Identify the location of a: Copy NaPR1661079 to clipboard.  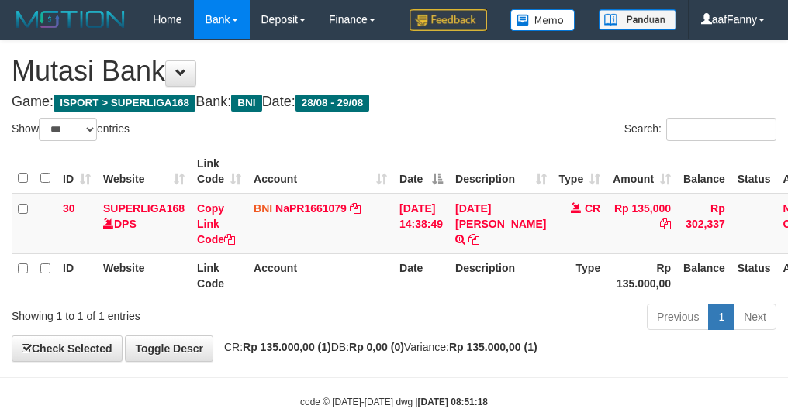
(355, 209).